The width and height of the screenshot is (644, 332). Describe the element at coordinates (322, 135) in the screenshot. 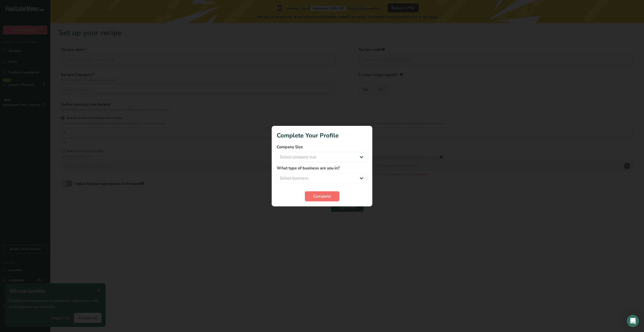

I see `h1: Complete Your Profile` at that location.